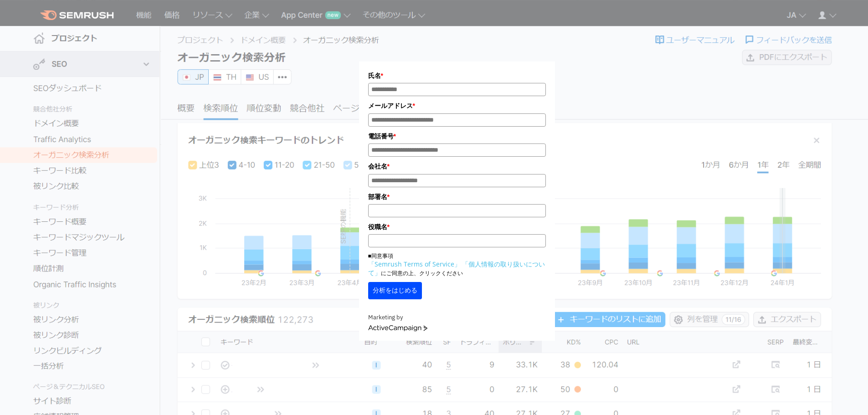  I want to click on label: 部署名, so click(457, 197).